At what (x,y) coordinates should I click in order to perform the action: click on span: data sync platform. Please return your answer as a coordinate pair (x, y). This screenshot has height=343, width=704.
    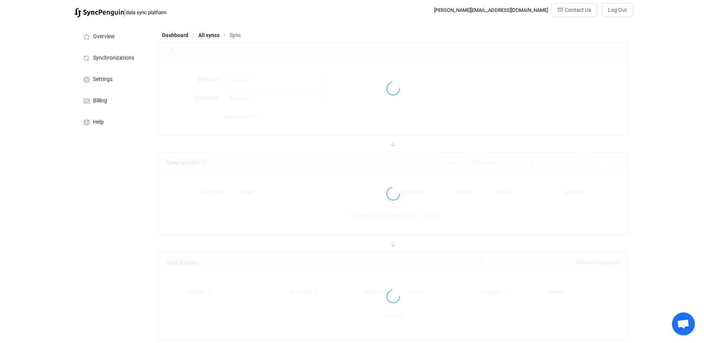
    Looking at the image, I should click on (146, 12).